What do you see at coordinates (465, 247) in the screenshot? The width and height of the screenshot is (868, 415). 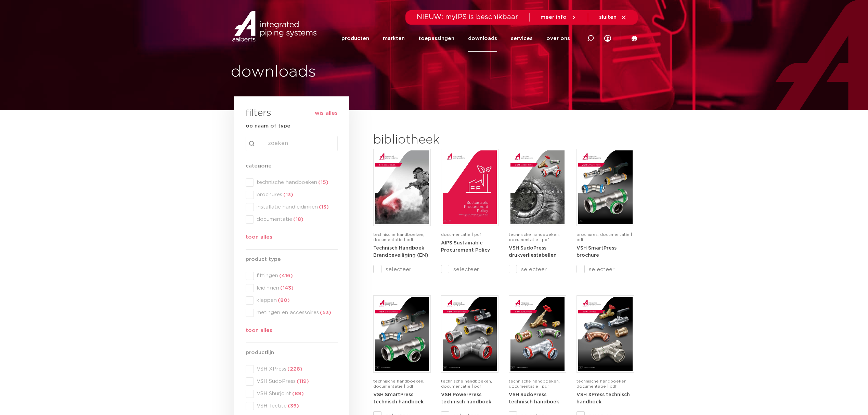 I see `a: AIPS Sustainable Procurement Policy` at bounding box center [465, 247].